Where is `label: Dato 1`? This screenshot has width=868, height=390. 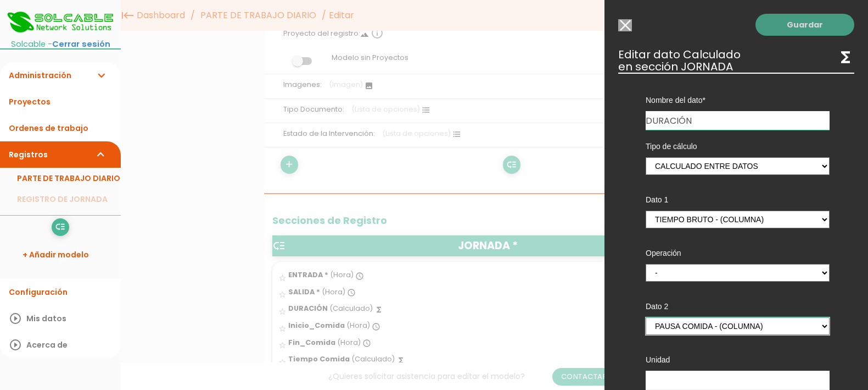
label: Dato 1 is located at coordinates (737, 199).